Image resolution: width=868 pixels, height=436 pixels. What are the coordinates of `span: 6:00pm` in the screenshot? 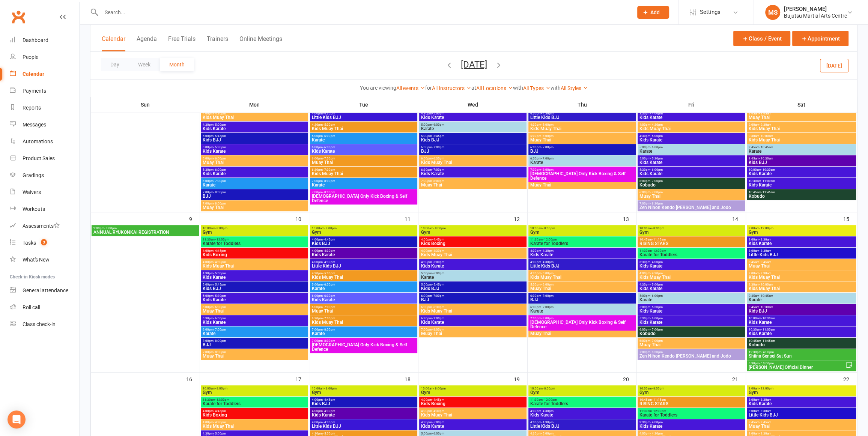 It's located at (473, 147).